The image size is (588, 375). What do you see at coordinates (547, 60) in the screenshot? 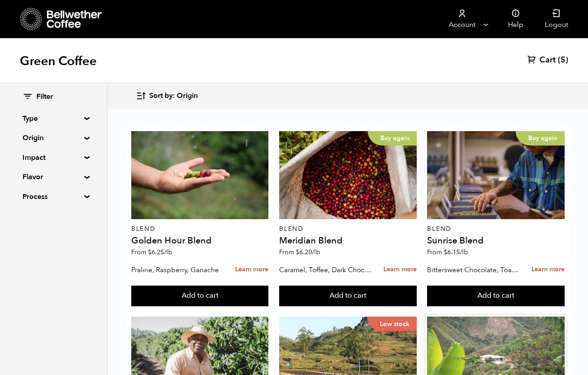
I see `span: Cart` at bounding box center [547, 60].